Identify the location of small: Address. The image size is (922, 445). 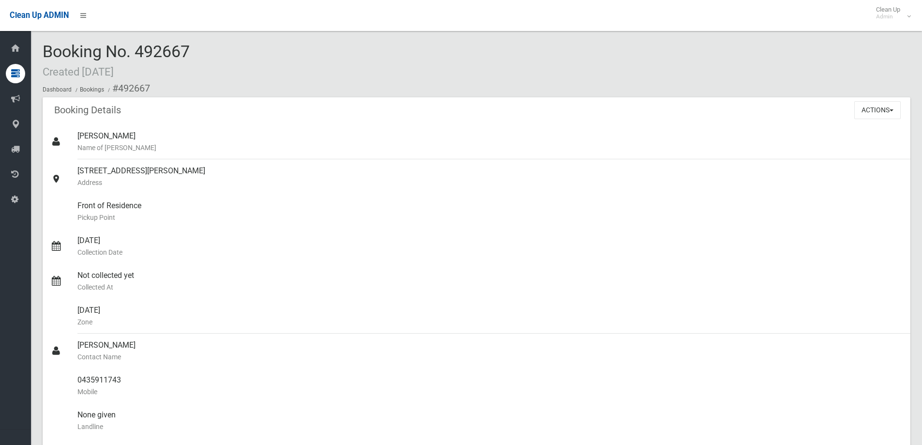
(490, 182).